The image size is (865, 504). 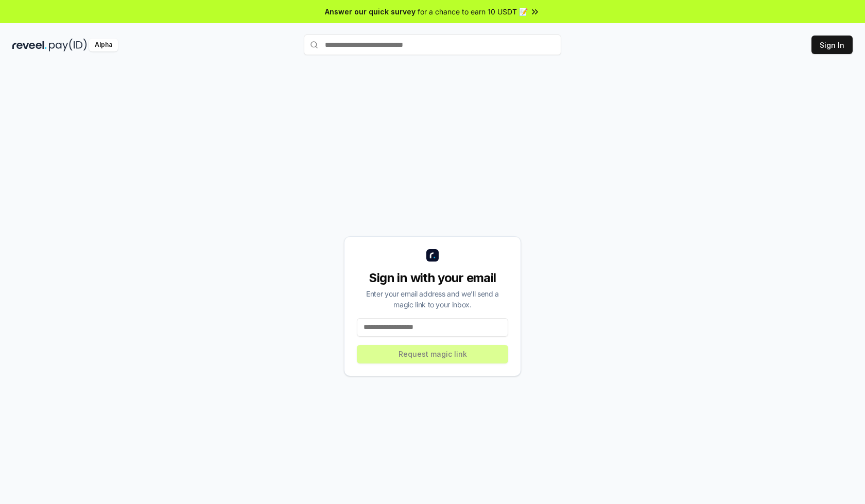 What do you see at coordinates (68, 45) in the screenshot?
I see `img: pay_id` at bounding box center [68, 45].